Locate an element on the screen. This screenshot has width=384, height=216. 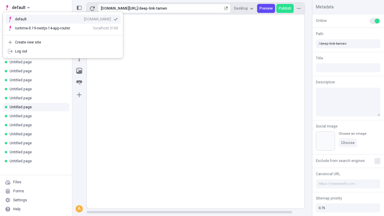
span: Desktop is located at coordinates (241, 8).